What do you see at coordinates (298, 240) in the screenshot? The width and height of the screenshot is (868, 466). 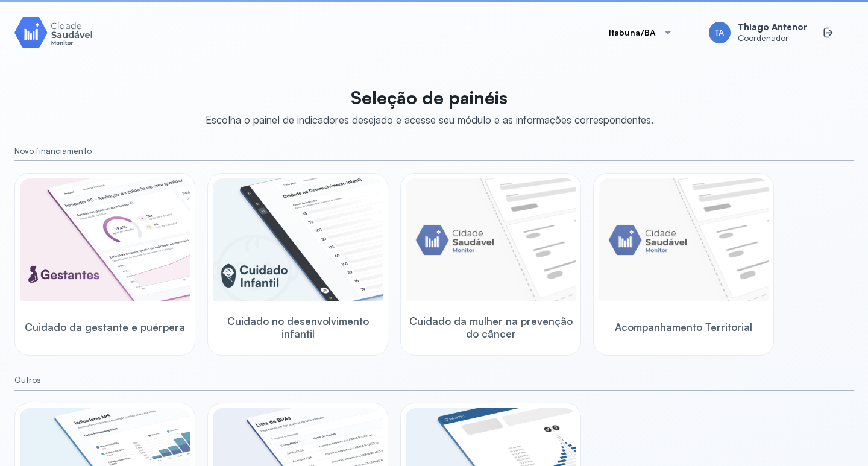 I see `img: child-development.png` at bounding box center [298, 240].